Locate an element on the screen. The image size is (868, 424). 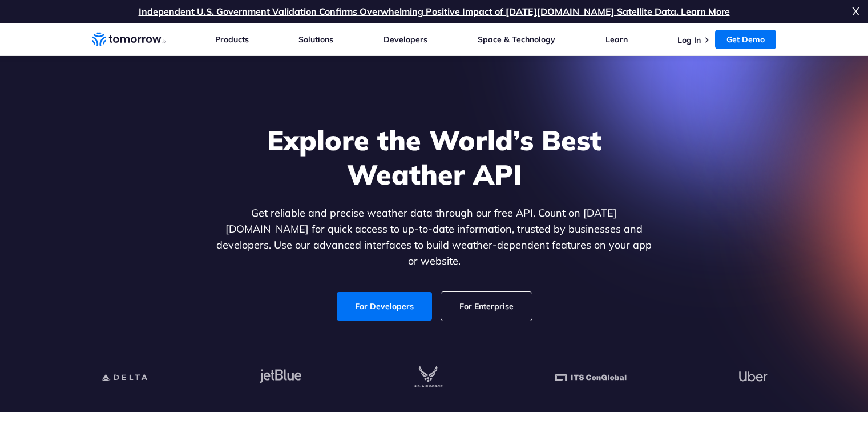
a: Learn is located at coordinates (616, 39).